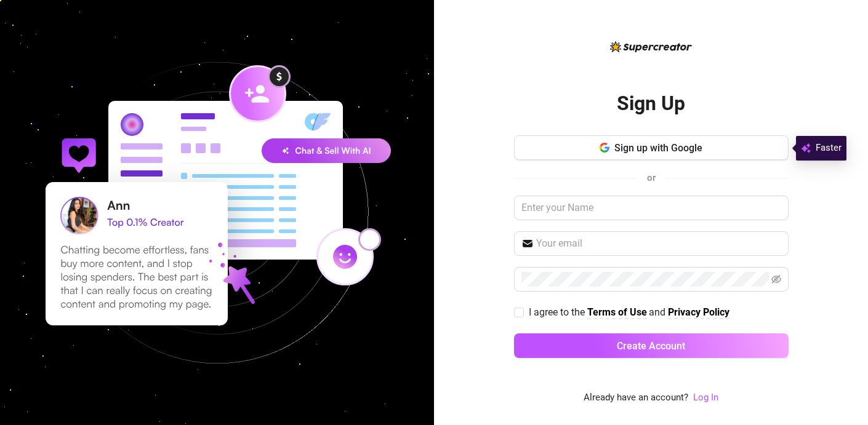 The width and height of the screenshot is (868, 425). Describe the element at coordinates (617, 312) in the screenshot. I see `strong: Terms of Use` at that location.